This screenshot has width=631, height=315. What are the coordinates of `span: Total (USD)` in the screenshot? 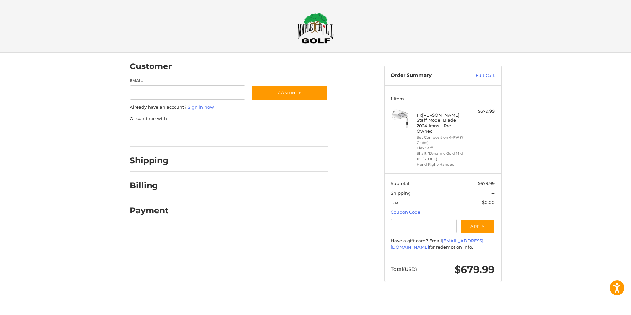 It's located at (404, 269).